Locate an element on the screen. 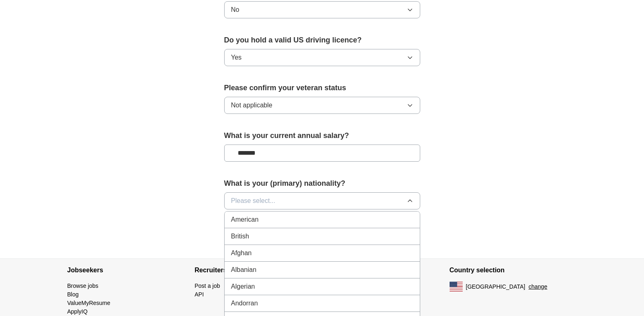  label: Please confirm your veteran status is located at coordinates (322, 88).